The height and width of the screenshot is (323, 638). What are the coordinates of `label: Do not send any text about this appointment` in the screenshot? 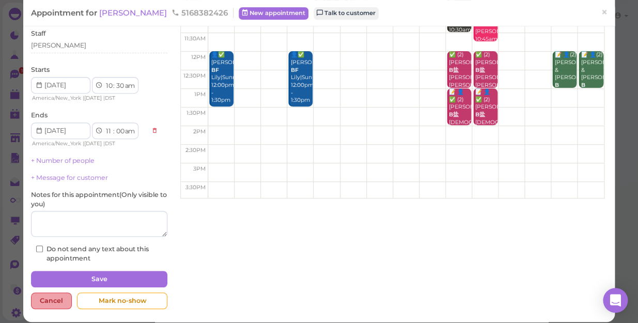 It's located at (99, 254).